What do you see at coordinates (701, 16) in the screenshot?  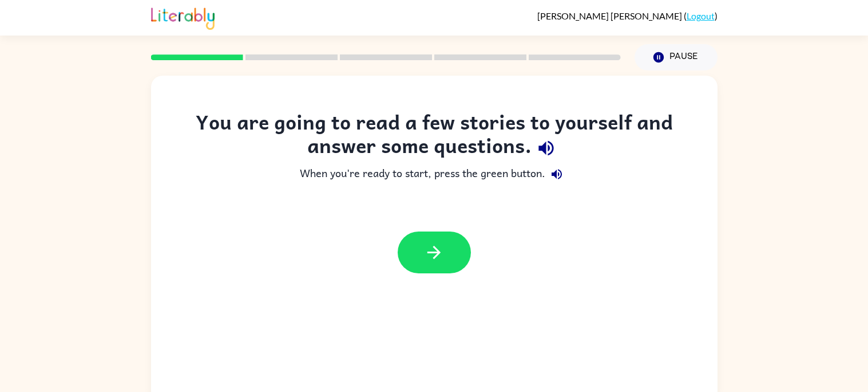 I see `a: Logout` at bounding box center [701, 16].